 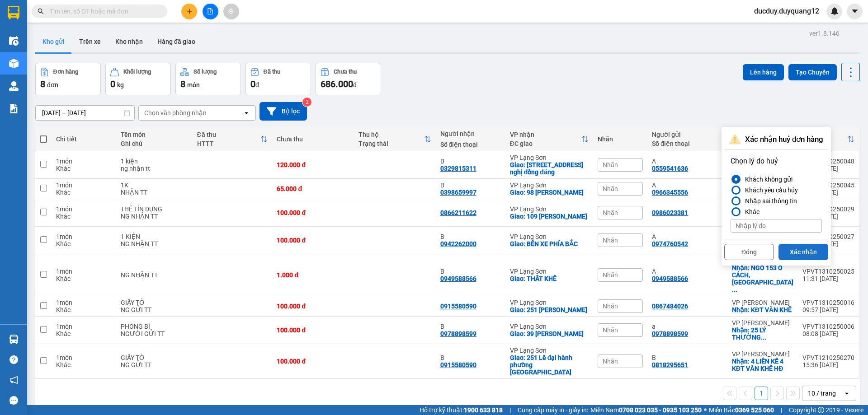 What do you see at coordinates (749, 252) in the screenshot?
I see `button: Đóng` at bounding box center [749, 252].